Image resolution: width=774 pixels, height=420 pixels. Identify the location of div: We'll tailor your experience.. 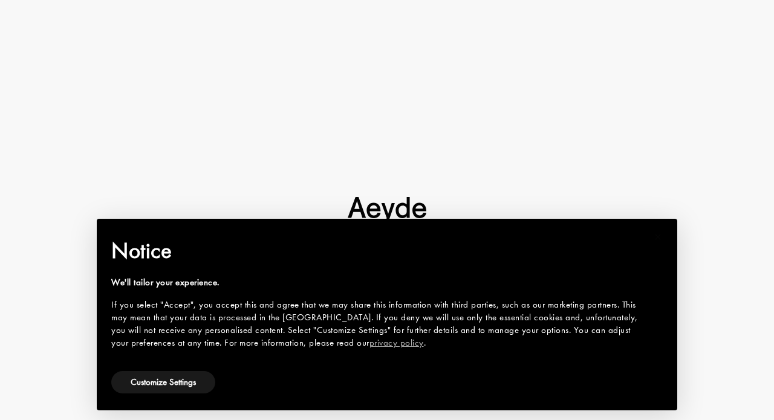
(377, 282).